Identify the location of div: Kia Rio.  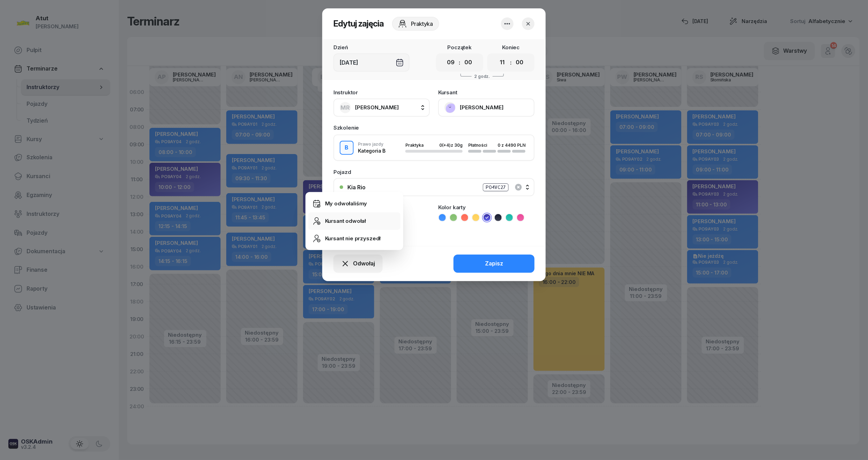
(357, 187).